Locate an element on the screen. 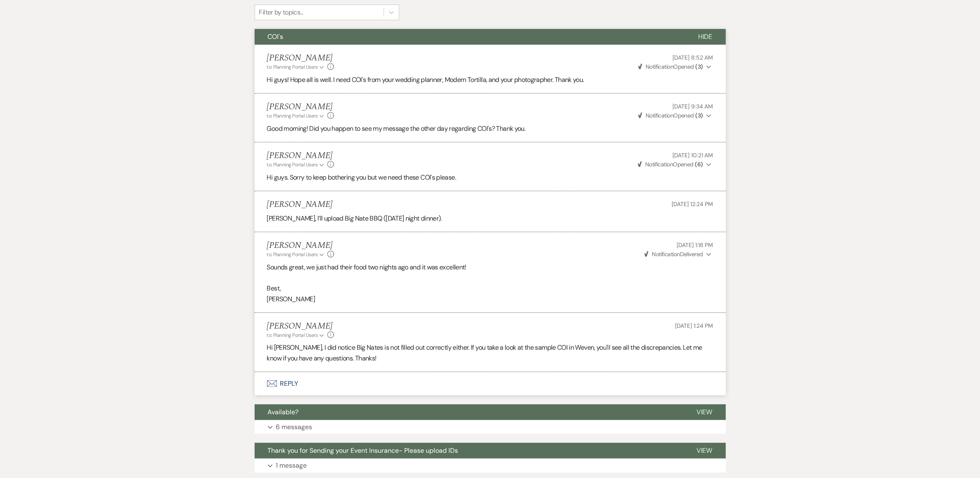 The width and height of the screenshot is (980, 478). button: 6 messages is located at coordinates (490, 427).